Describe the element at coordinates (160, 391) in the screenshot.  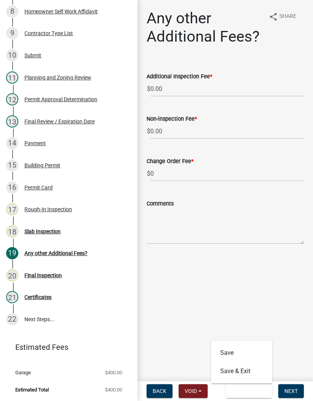
I see `button: Back` at that location.